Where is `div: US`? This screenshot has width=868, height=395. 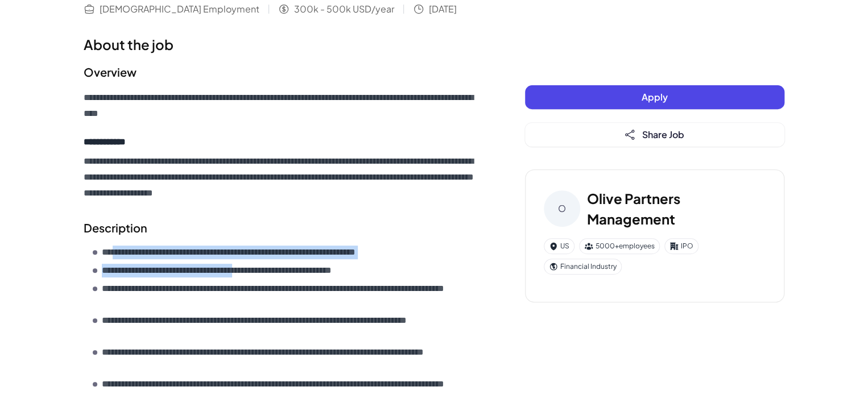 div: US is located at coordinates (559, 246).